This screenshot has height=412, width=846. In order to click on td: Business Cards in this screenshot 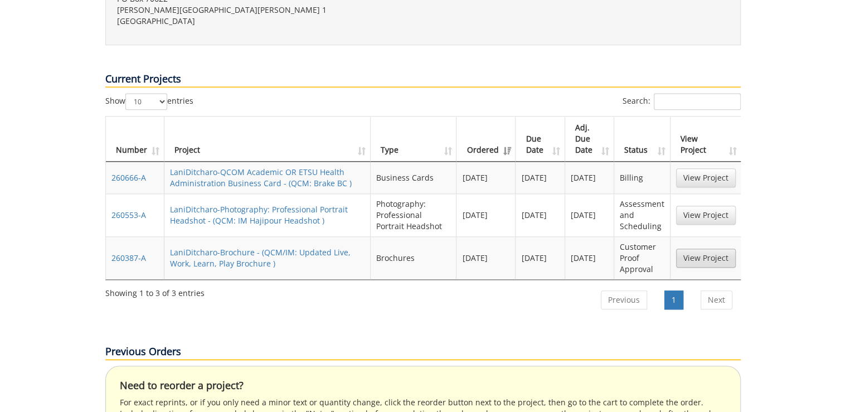, I will do `click(413, 177)`.